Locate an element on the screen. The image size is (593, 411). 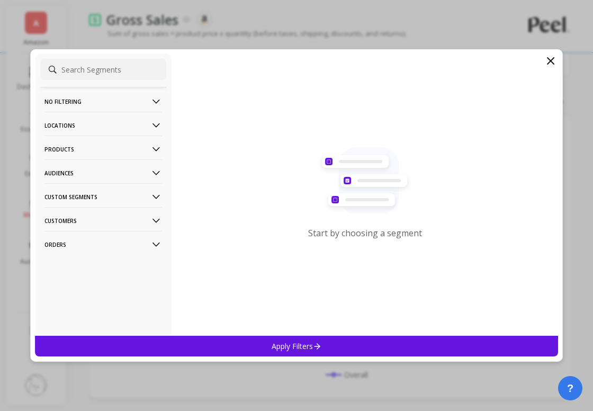
p: Customers is located at coordinates (103, 220).